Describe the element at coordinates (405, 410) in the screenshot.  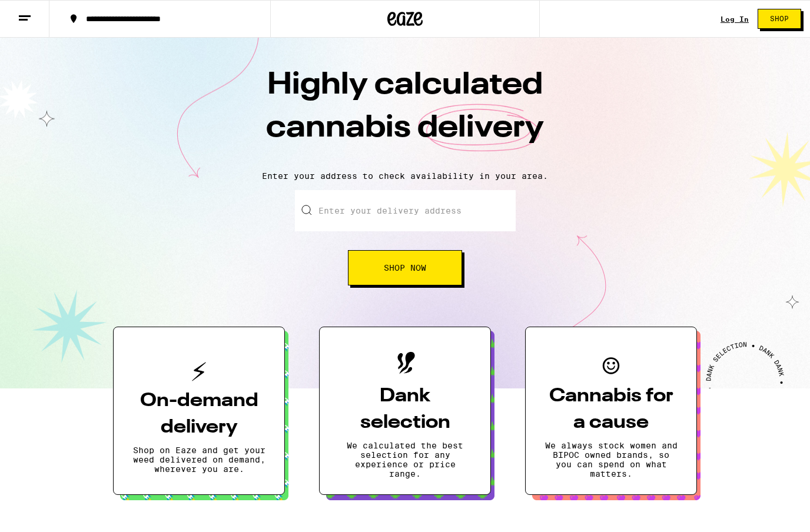
I see `button: Dank selectionWe calculated the best selection for any experience or price range.` at that location.